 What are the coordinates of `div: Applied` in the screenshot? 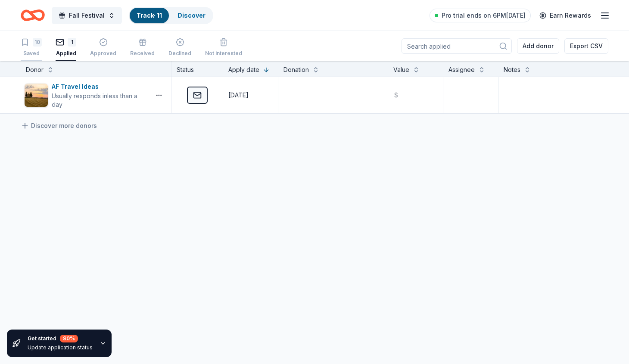 It's located at (66, 54).